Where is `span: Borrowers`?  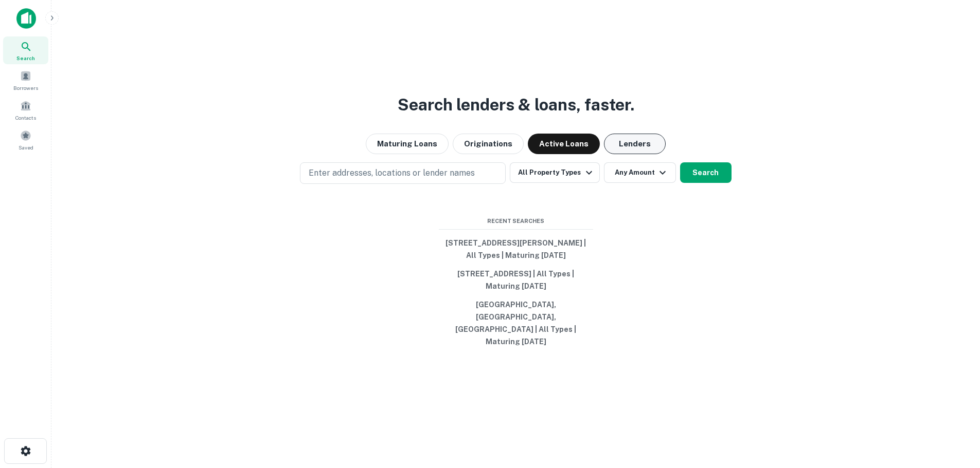 span: Borrowers is located at coordinates (26, 88).